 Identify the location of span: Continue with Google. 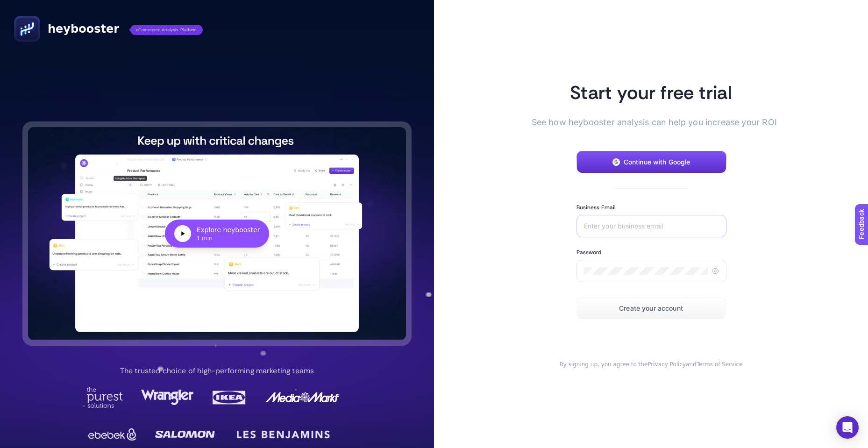
(657, 162).